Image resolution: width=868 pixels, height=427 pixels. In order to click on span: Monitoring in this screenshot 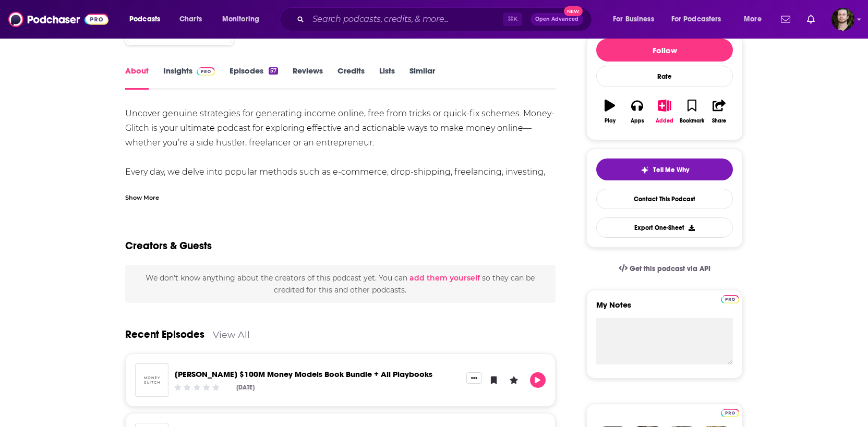, I will do `click(240, 19)`.